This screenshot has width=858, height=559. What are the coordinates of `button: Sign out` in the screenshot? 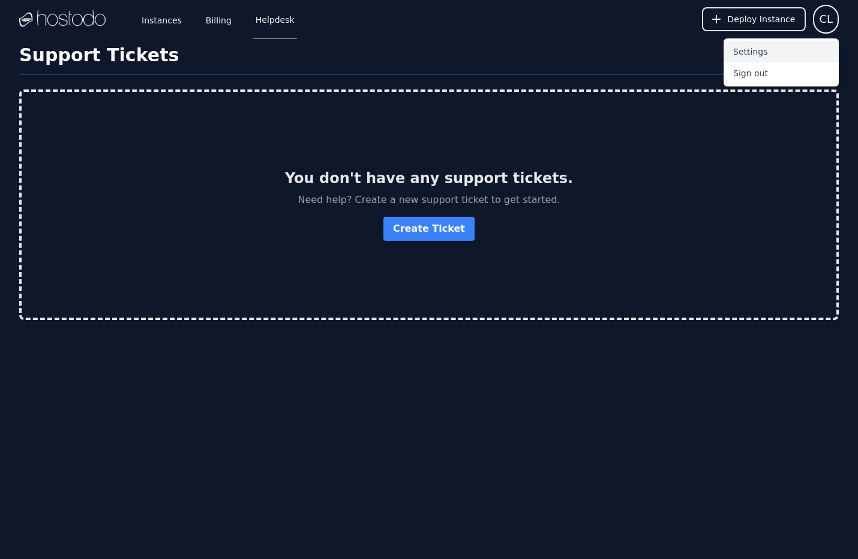 It's located at (781, 73).